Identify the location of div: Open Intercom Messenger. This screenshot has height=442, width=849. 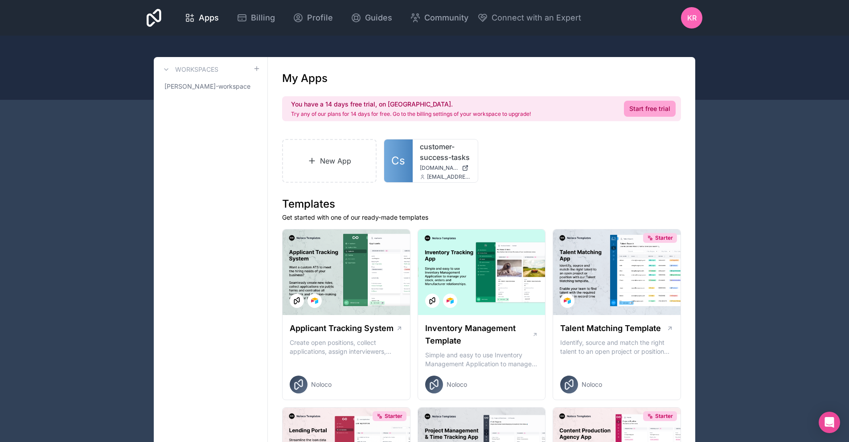
(830, 423).